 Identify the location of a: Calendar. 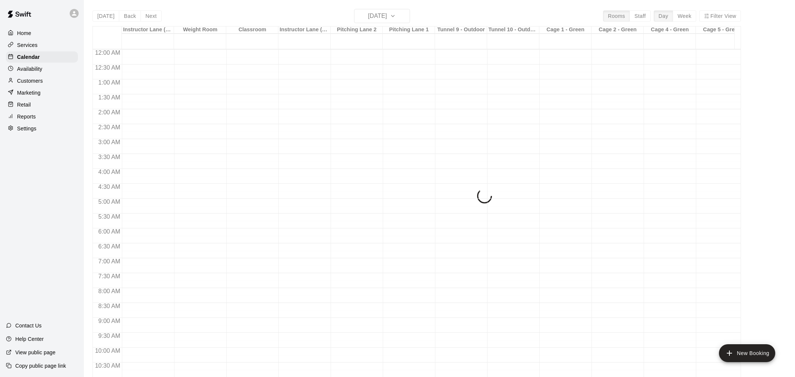
(42, 57).